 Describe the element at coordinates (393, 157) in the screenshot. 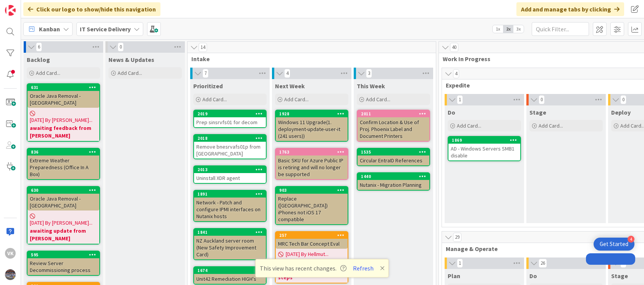

I see `a: 1535Circular EntraID References` at that location.